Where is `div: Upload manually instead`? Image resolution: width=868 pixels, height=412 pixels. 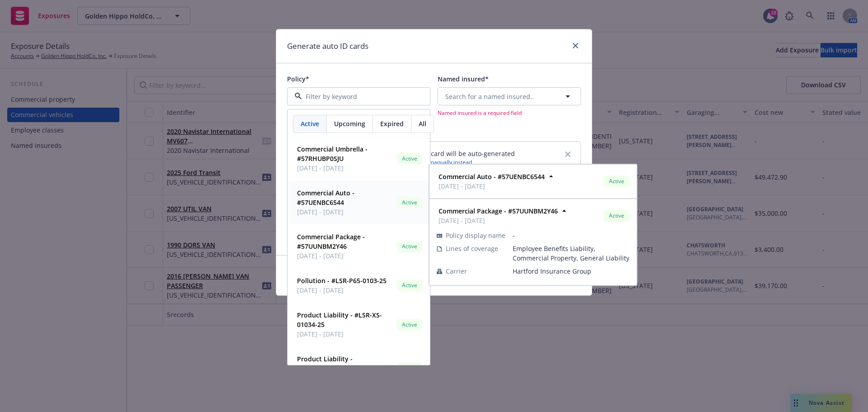
div: Upload manually instead is located at coordinates (462, 162).